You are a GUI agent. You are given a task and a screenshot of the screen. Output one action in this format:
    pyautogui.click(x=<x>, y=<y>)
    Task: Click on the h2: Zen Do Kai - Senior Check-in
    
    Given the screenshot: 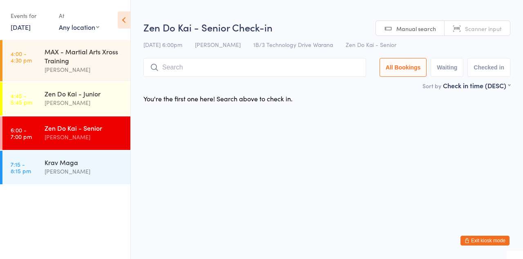 What is the action you would take?
    pyautogui.click(x=327, y=27)
    